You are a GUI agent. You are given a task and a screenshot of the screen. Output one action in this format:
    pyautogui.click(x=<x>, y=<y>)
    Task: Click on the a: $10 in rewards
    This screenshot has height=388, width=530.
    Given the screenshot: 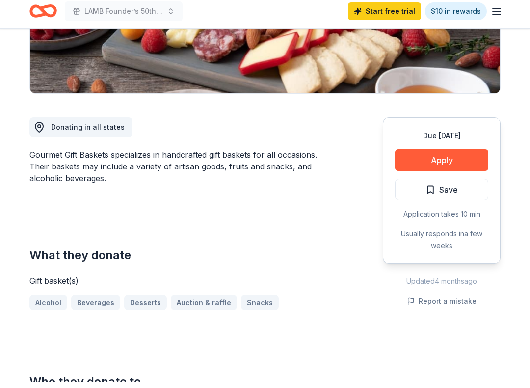 What is the action you would take?
    pyautogui.click(x=456, y=18)
    